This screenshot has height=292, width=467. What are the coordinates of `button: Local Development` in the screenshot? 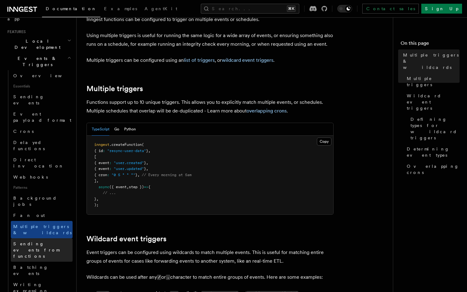 It's located at (39, 44).